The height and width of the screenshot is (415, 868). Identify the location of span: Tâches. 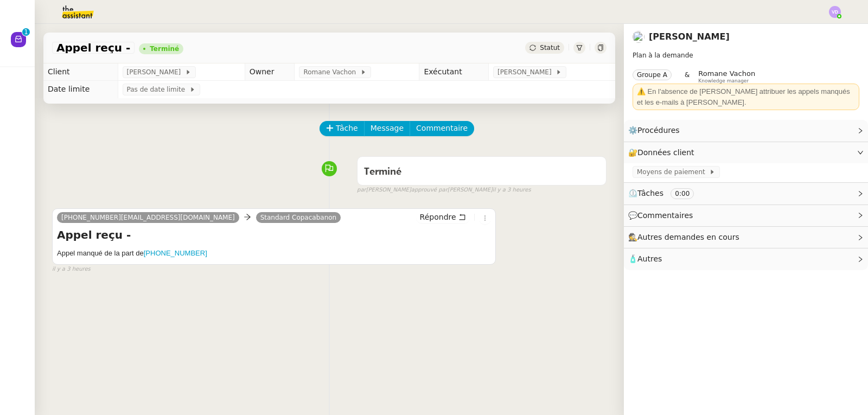
(651, 194).